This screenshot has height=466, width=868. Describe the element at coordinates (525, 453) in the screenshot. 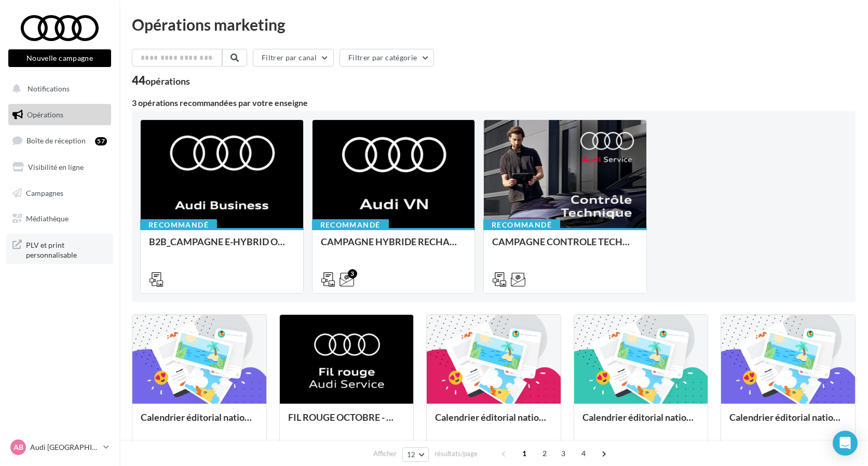

I see `span: 1` at that location.